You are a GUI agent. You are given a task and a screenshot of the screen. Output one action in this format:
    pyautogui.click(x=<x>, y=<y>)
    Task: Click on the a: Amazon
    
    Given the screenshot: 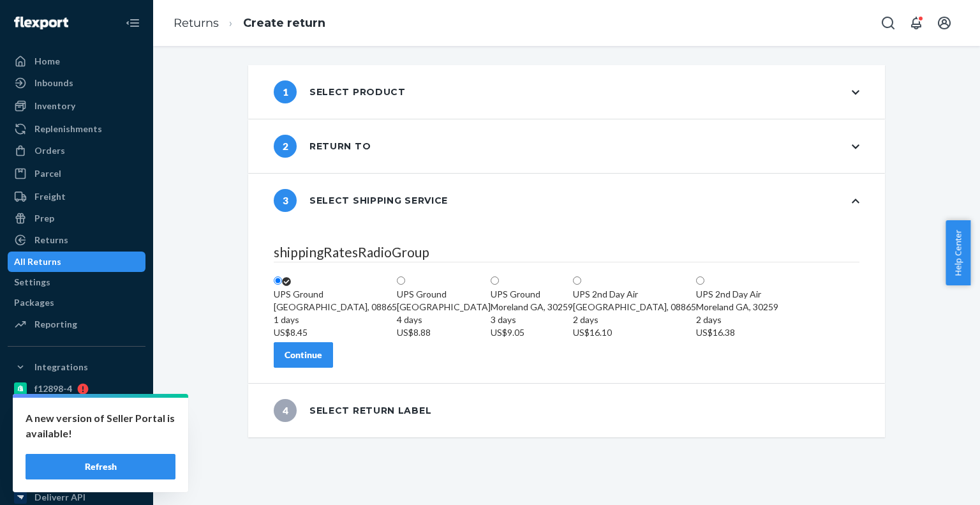 What is the action you would take?
    pyautogui.click(x=76, y=476)
    